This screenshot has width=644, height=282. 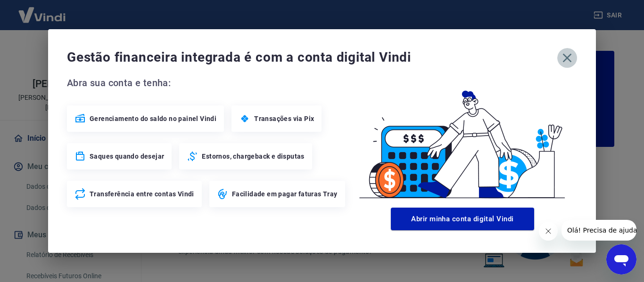 I want to click on span: Facilidade em pagar faturas Tray, so click(x=285, y=194).